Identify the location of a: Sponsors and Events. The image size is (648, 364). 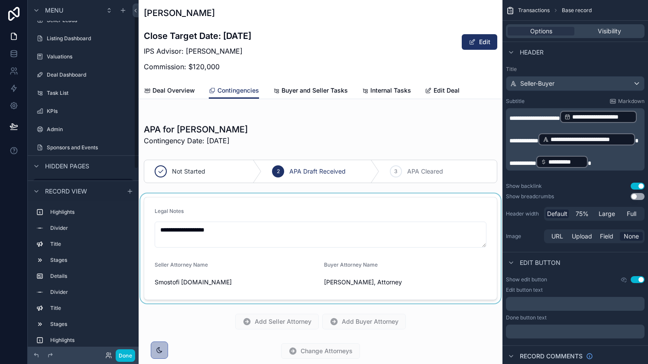
(83, 148).